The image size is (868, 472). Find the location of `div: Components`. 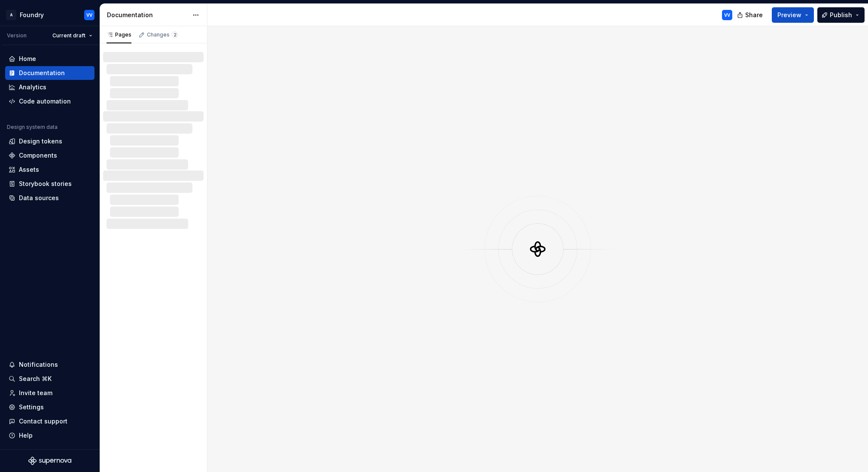

div: Components is located at coordinates (38, 156).